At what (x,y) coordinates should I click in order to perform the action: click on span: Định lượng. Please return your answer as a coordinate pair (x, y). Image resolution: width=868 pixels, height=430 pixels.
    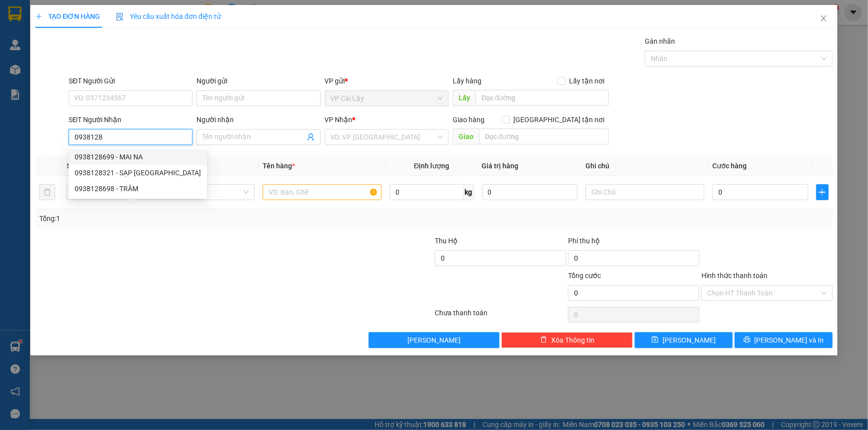
    Looking at the image, I should click on (431, 166).